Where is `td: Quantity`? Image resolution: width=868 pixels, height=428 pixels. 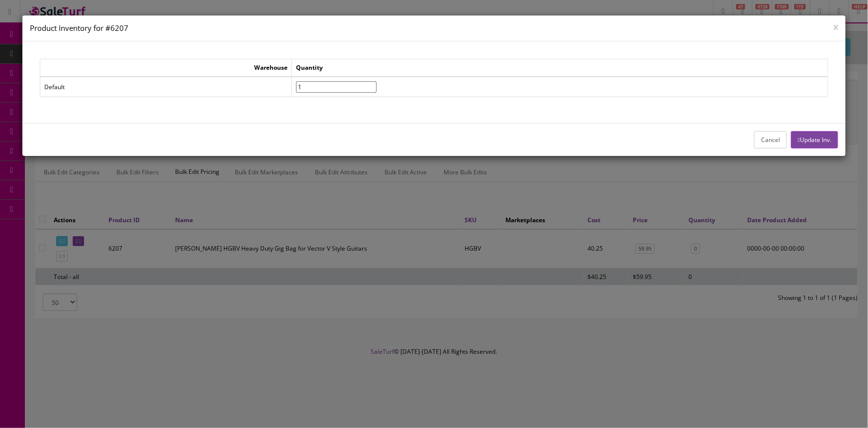
td: Quantity is located at coordinates (559, 68).